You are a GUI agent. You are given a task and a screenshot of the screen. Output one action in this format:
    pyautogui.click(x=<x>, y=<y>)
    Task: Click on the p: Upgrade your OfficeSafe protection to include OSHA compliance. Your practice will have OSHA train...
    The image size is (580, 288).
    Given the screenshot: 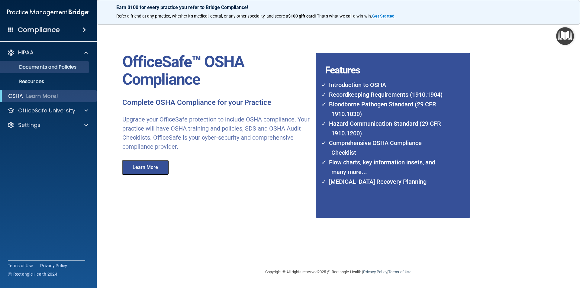 What is the action you would take?
    pyautogui.click(x=217, y=133)
    